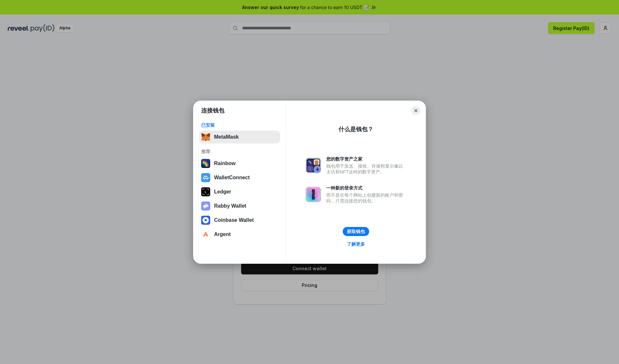 Image resolution: width=619 pixels, height=364 pixels. I want to click on div: Argent, so click(223, 234).